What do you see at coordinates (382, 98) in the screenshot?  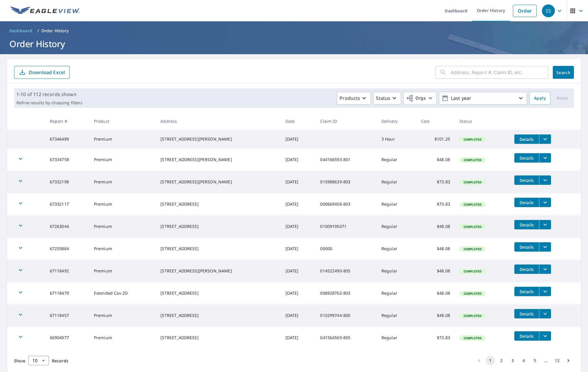 I see `p: Status` at bounding box center [382, 98].